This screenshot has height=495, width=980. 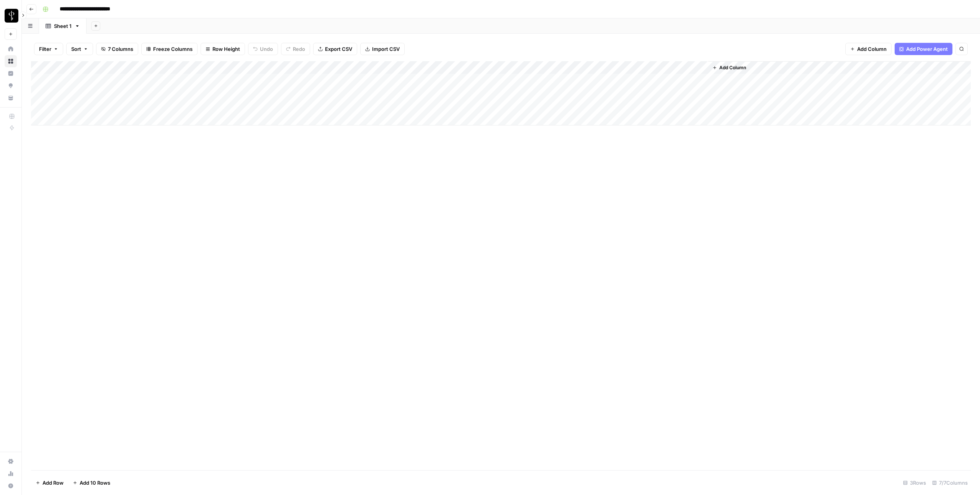 I want to click on div: 7/7 Columns, so click(x=950, y=483).